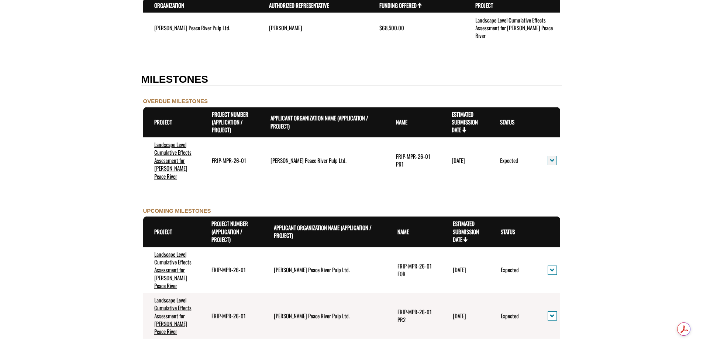 The height and width of the screenshot is (349, 703). I want to click on a: FRIP Final Report - Template.docx, so click(35, 38).